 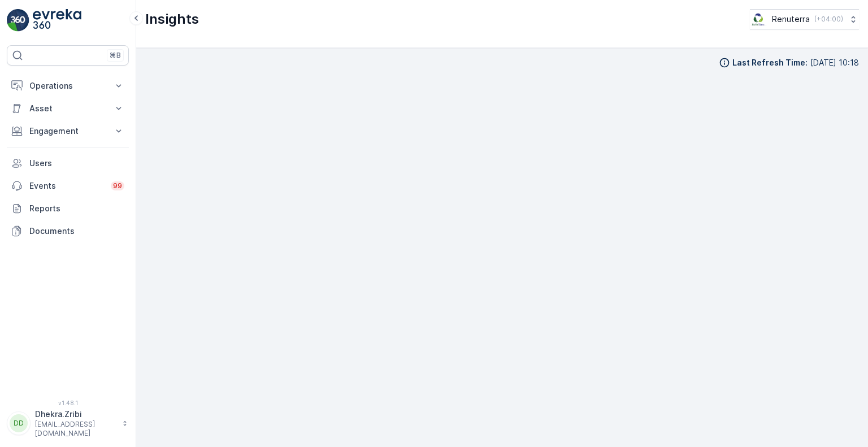 What do you see at coordinates (68, 108) in the screenshot?
I see `button: Asset` at bounding box center [68, 108].